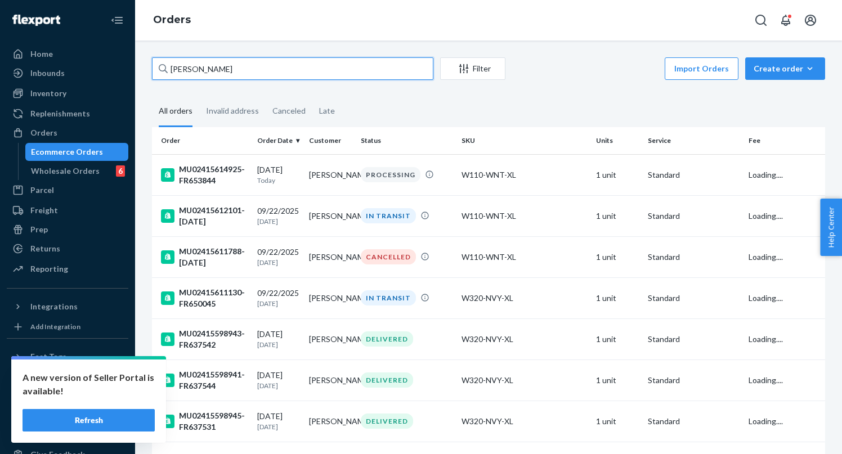 The image size is (842, 454). I want to click on div: Wholesale Orders, so click(65, 171).